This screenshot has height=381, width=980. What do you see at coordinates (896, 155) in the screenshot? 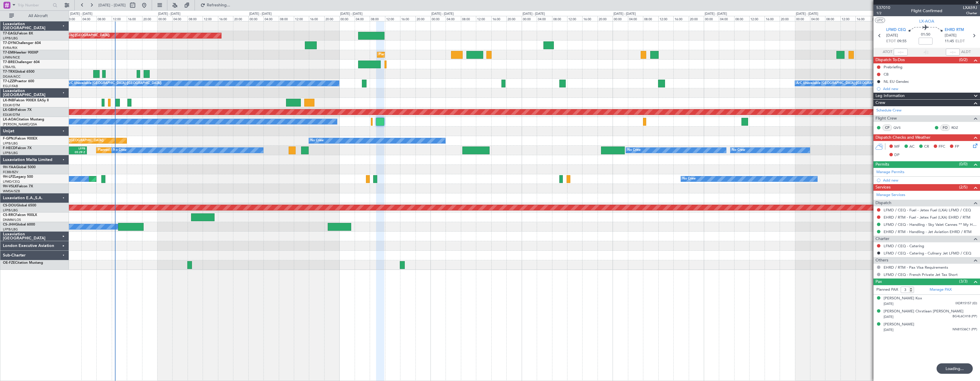
I see `span: DP` at bounding box center [896, 155].